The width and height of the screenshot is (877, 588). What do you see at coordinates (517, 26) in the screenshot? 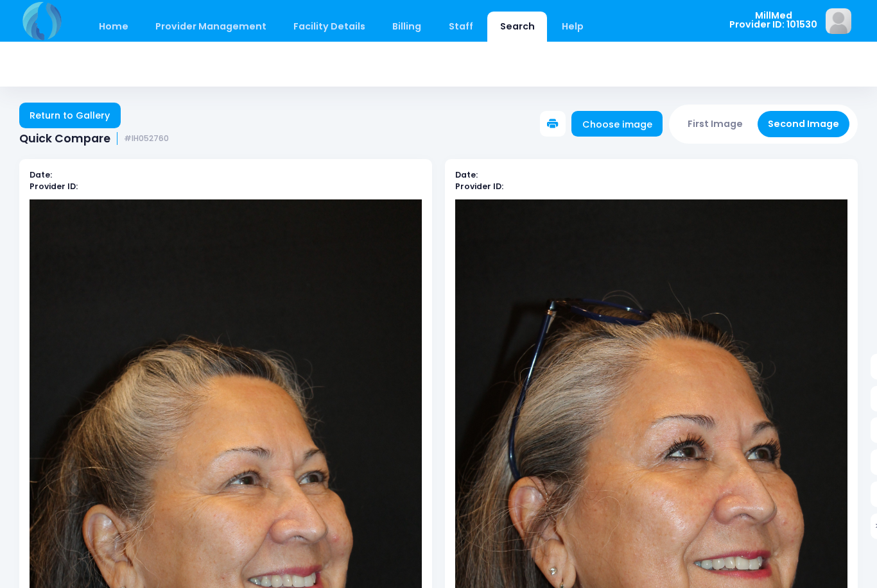
I see `a: Search` at bounding box center [517, 26].